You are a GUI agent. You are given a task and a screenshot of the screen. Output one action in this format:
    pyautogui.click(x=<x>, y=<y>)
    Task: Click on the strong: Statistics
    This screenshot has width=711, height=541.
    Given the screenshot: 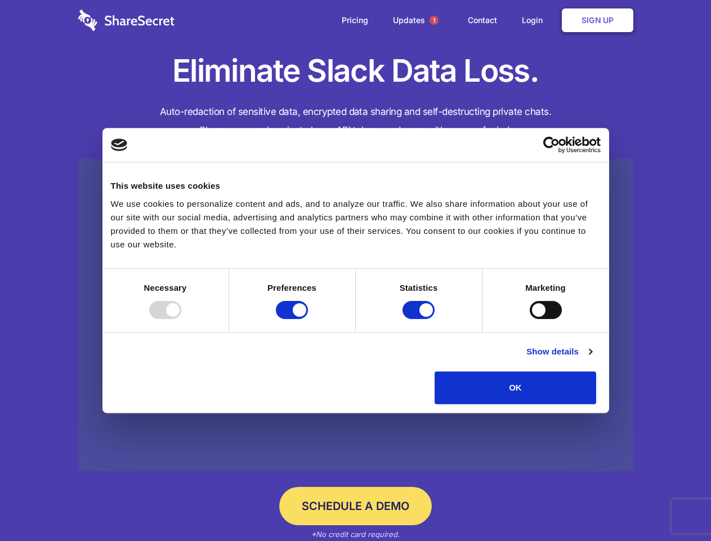 What is the action you would take?
    pyautogui.click(x=419, y=287)
    